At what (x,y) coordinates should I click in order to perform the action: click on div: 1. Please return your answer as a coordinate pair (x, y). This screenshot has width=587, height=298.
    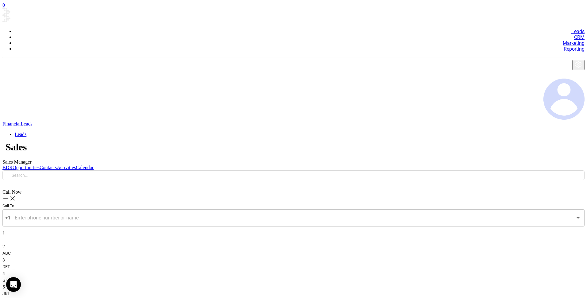
    Looking at the image, I should click on (294, 236).